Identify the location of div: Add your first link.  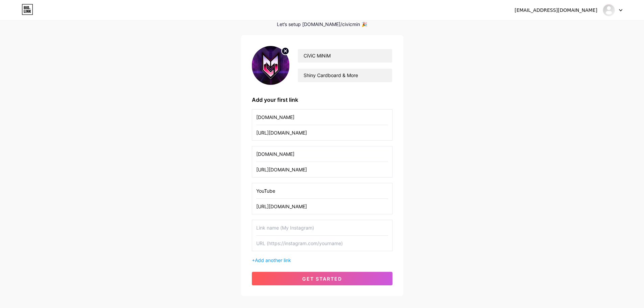
(322, 100).